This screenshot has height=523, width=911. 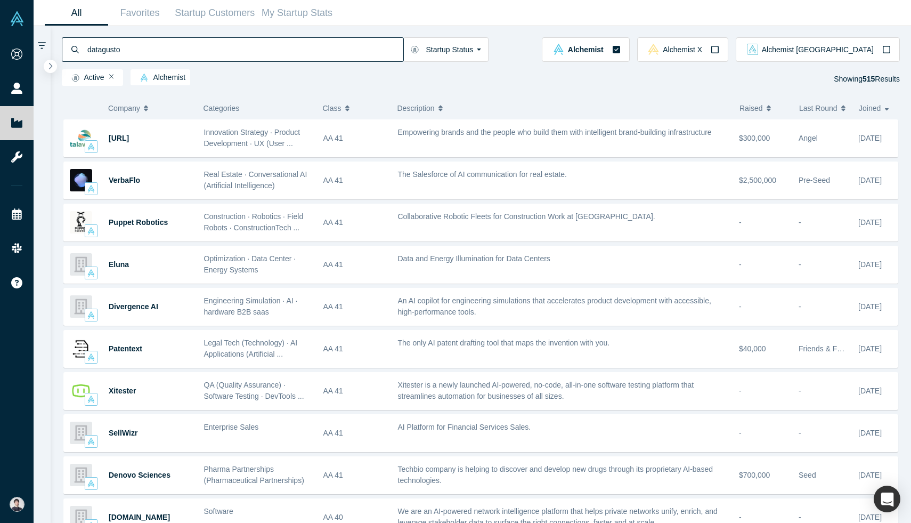 What do you see at coordinates (125, 349) in the screenshot?
I see `a: Patentext` at bounding box center [125, 349].